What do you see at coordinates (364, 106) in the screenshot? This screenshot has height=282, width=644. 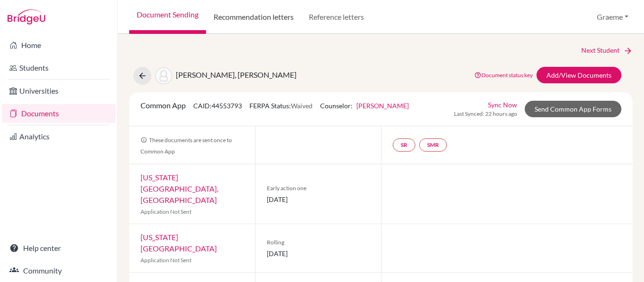 I see `span: Counselor:` at bounding box center [364, 106].